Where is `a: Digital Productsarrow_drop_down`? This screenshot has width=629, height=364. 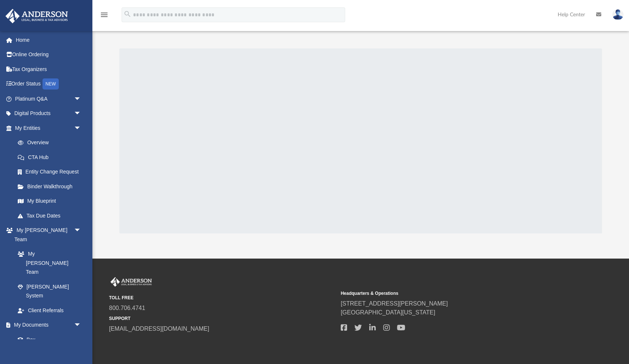
a: Digital Productsarrow_drop_down is located at coordinates (49, 113).